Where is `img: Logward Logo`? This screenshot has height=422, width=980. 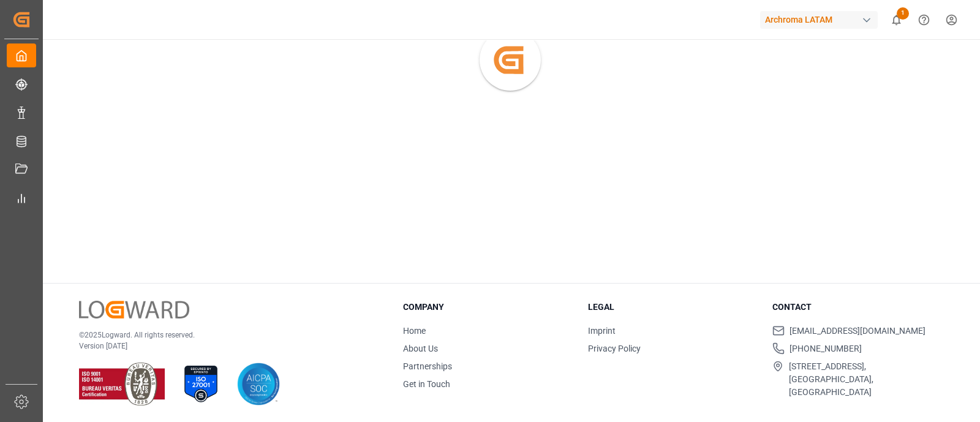
img: Logward Logo is located at coordinates (134, 309).